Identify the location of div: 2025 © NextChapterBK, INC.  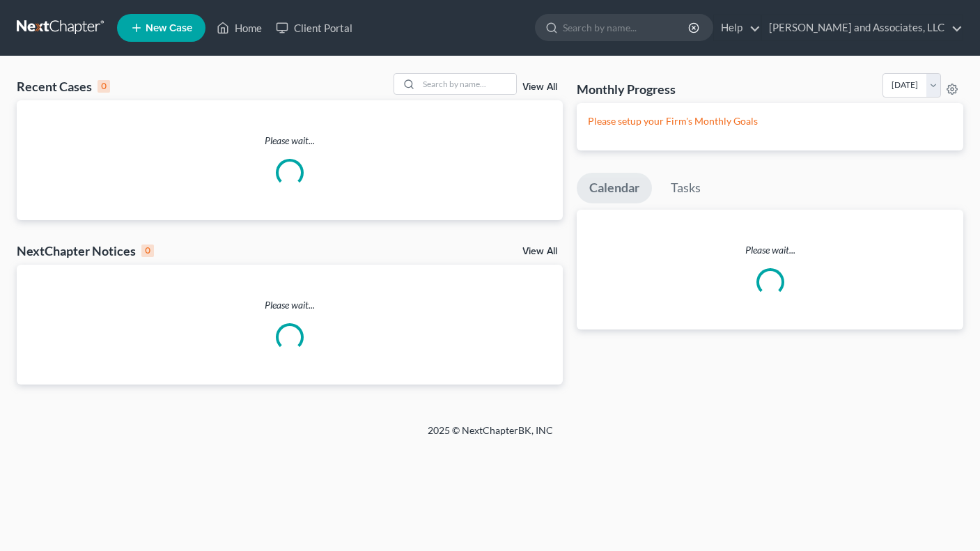
(490, 436).